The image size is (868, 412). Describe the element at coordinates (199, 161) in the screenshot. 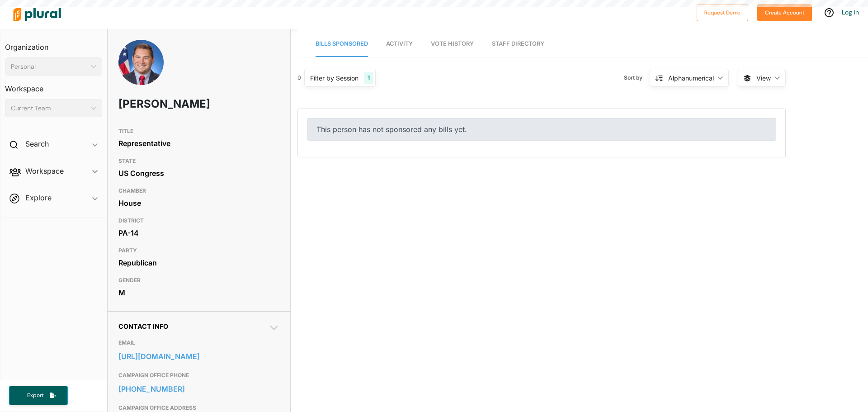

I see `h3: STATE` at that location.